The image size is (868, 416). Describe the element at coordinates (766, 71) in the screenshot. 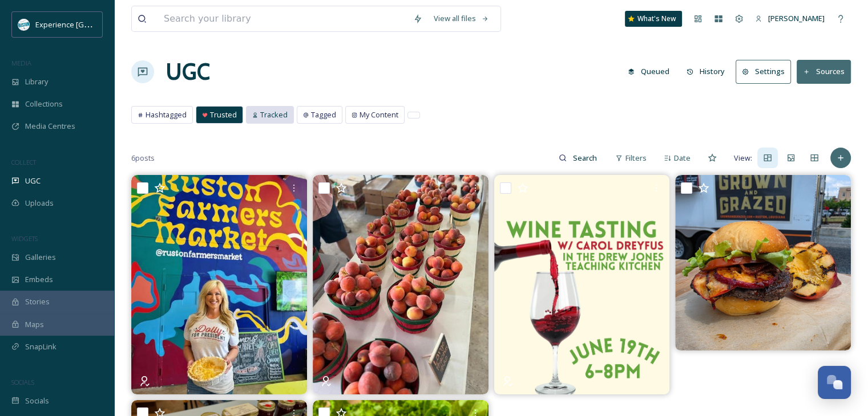

I see `a: Settings` at that location.